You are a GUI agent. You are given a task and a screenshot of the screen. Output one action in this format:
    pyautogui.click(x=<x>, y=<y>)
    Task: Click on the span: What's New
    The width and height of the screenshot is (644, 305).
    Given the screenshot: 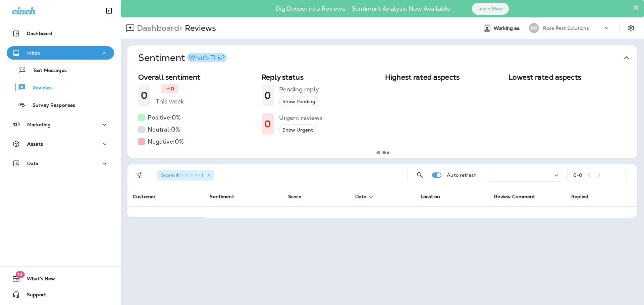 What is the action you would take?
    pyautogui.click(x=38, y=280)
    